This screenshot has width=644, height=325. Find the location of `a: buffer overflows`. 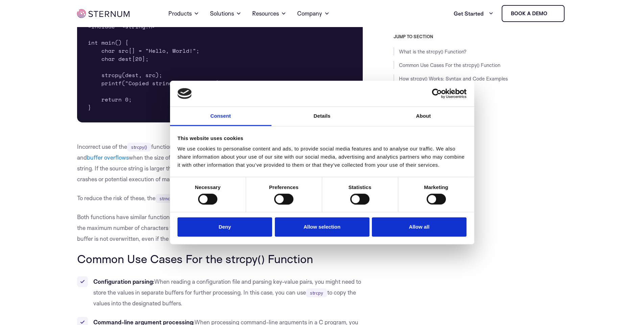

a: buffer overflows is located at coordinates (108, 158).